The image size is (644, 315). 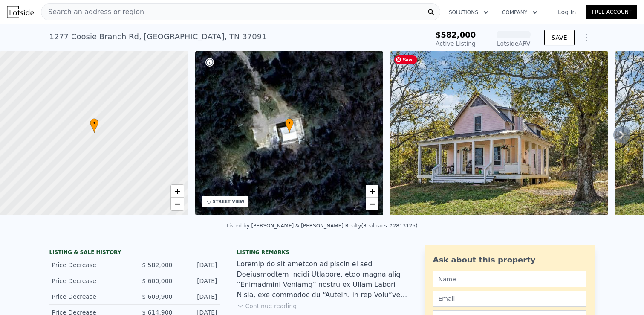 What do you see at coordinates (157, 281) in the screenshot?
I see `span: $ 600,000` at bounding box center [157, 281].